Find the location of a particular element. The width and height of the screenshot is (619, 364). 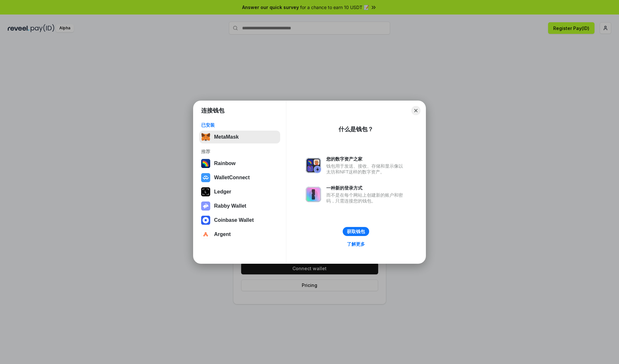

img: svg+xml,%3Csvg%20width%3D%22120%22%20height%3D%22120%22%20viewBox%3D%220%200%20120%20120%22%20fil... is located at coordinates (206, 164).